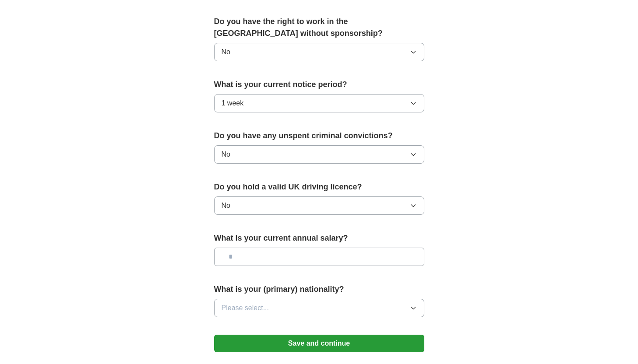 This screenshot has width=638, height=364. Describe the element at coordinates (319, 84) in the screenshot. I see `label: What is your current notice period?` at that location.